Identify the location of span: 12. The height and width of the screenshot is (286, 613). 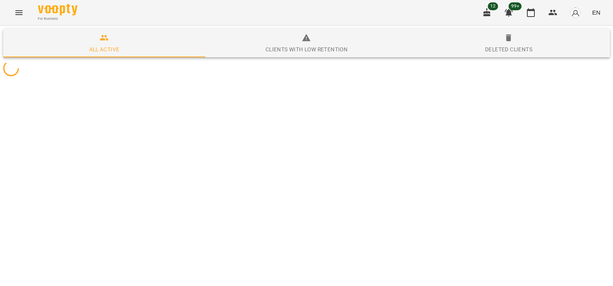
(493, 6).